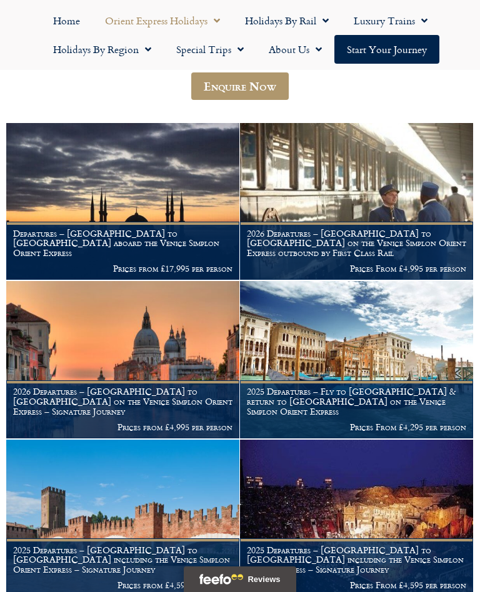 Image resolution: width=480 pixels, height=592 pixels. What do you see at coordinates (391, 21) in the screenshot?
I see `a: Luxury Trains` at bounding box center [391, 21].